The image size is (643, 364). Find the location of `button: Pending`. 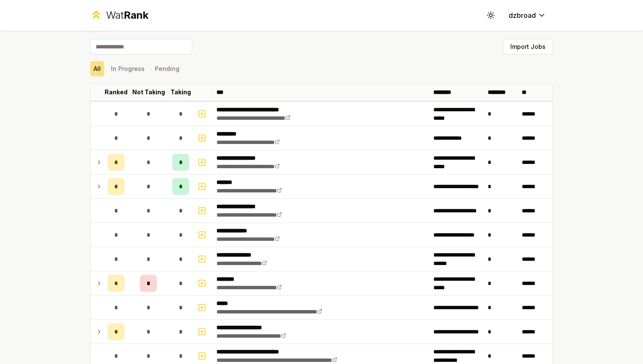

button: Pending is located at coordinates (167, 69).